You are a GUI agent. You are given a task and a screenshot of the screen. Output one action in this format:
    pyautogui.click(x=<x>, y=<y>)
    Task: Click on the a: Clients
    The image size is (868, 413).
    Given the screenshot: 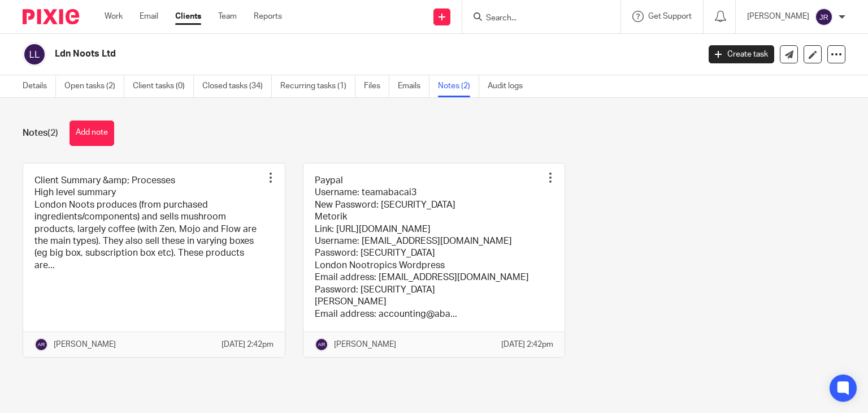 What is the action you would take?
    pyautogui.click(x=188, y=16)
    